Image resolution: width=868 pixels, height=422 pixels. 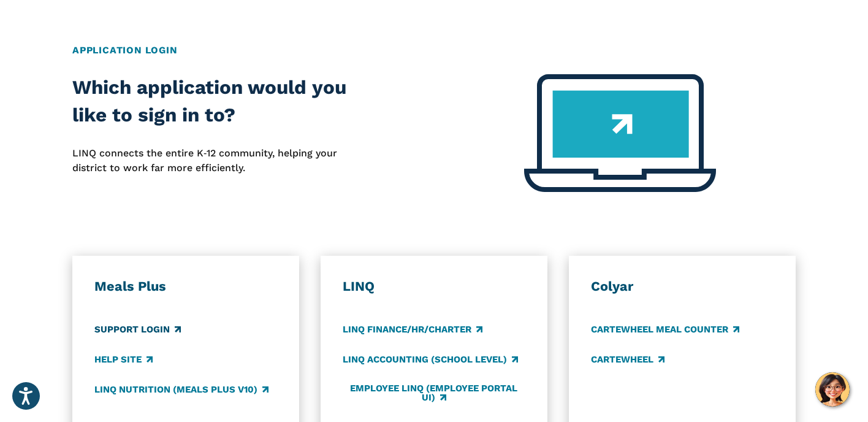 I want to click on h2: Which application would you like to sign in to?, so click(x=217, y=101).